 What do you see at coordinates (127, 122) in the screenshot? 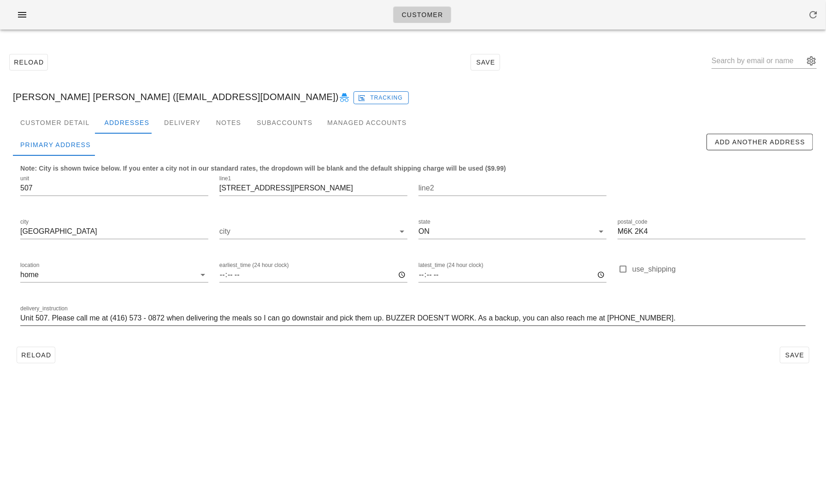
I see `div: Addresses` at bounding box center [127, 122].